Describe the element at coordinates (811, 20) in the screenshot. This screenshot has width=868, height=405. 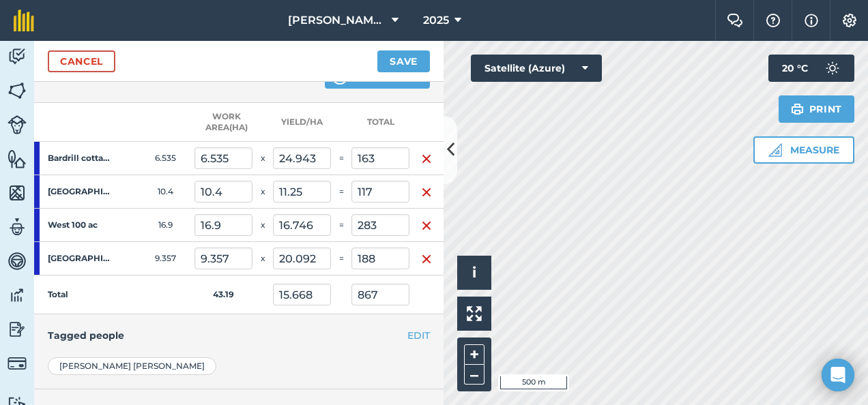
I see `img: svg+xml;base64,PHN2ZyB4bWxucz0iaHR0cDovL3d3dy53My5vcmcvMjAwMC9zdmciIHdpZHRoPSIxNyIgaGVpZ2h0PSIxNy...` at that location.